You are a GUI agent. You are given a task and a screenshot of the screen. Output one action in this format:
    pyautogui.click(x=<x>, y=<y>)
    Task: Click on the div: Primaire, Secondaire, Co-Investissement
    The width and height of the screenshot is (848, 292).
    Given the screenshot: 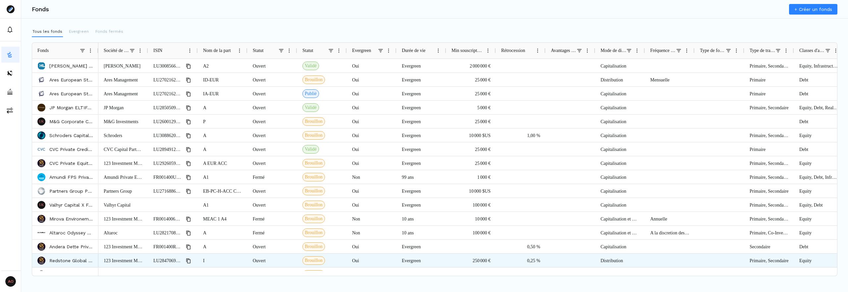 What is the action you would take?
    pyautogui.click(x=769, y=177)
    